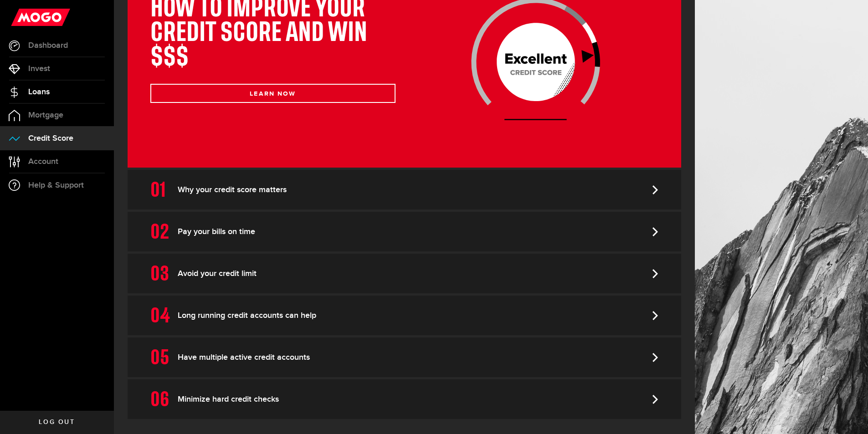  I want to click on span: Dashboard, so click(48, 45).